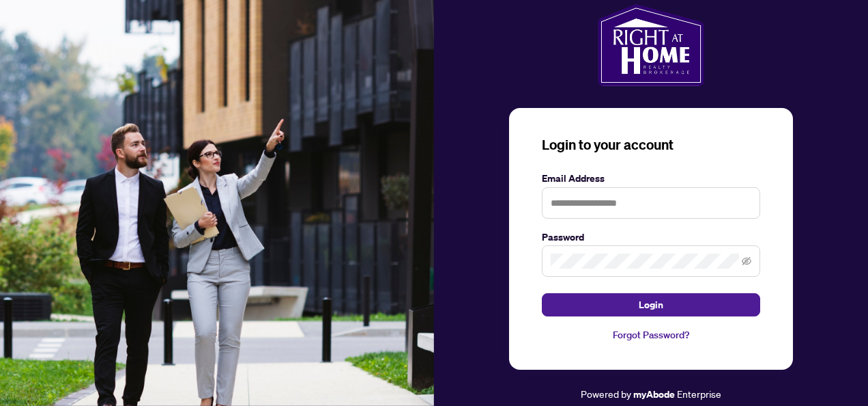  What do you see at coordinates (651, 335) in the screenshot?
I see `a: Forgot Password?` at bounding box center [651, 335].